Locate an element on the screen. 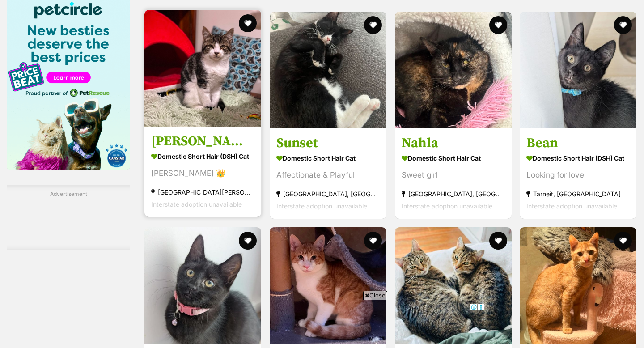  img: Nahla - Domestic Short Hair Cat is located at coordinates (453, 70).